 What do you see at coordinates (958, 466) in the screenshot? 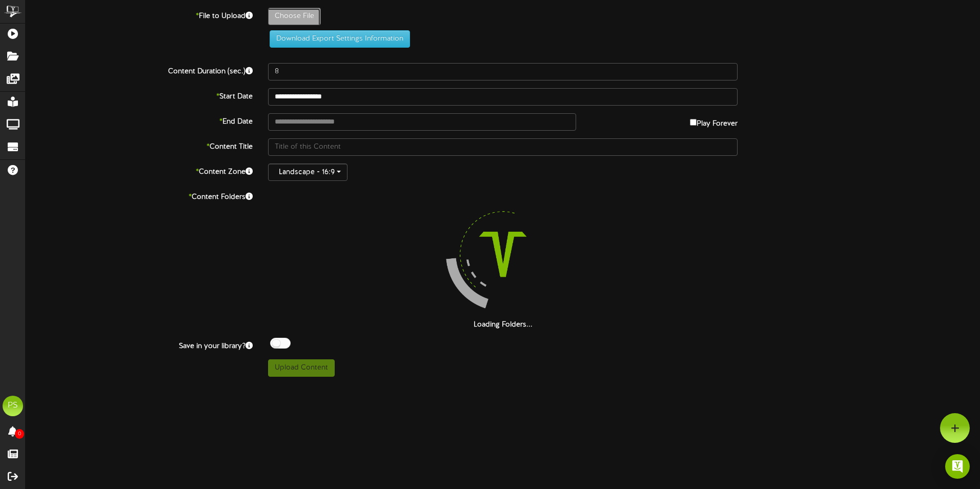
I see `div: Open Intercom Messenger` at bounding box center [958, 466].